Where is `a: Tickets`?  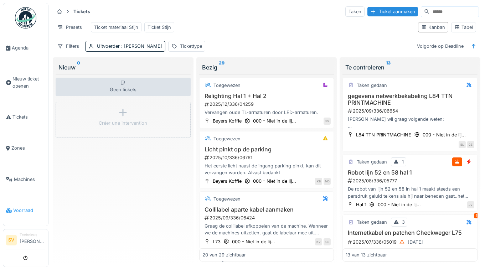
a: Tickets is located at coordinates (26, 117).